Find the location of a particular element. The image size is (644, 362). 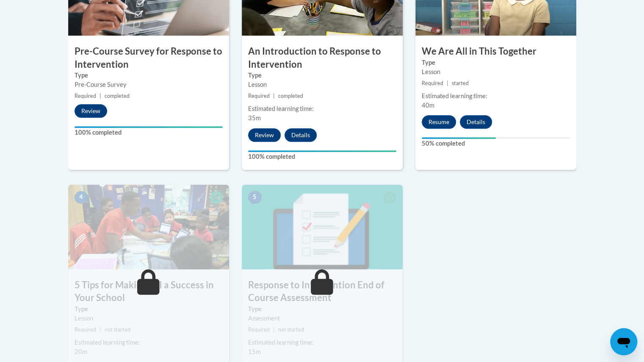

h3: We Are All in This Together is located at coordinates (496, 51).